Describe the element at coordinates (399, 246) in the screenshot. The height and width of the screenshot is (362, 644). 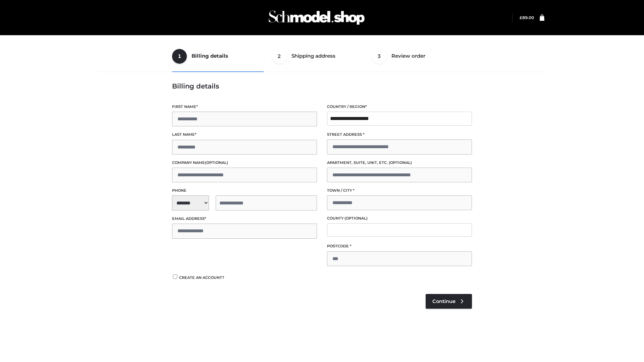
I see `label: Postcode` at that location.